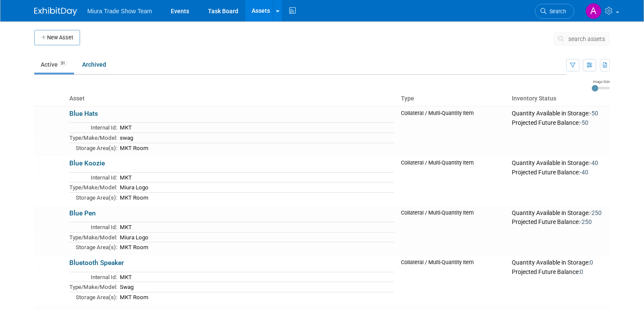 The width and height of the screenshot is (644, 309). Describe the element at coordinates (255, 138) in the screenshot. I see `td: swag` at that location.